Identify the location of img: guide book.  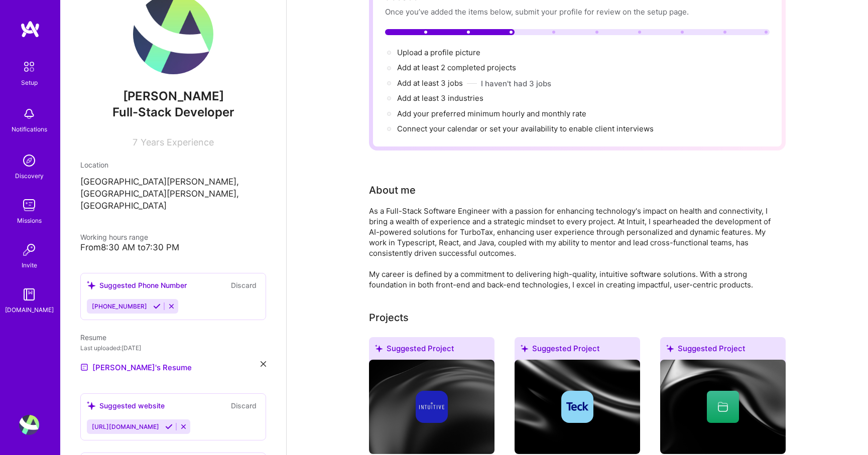
(29, 295).